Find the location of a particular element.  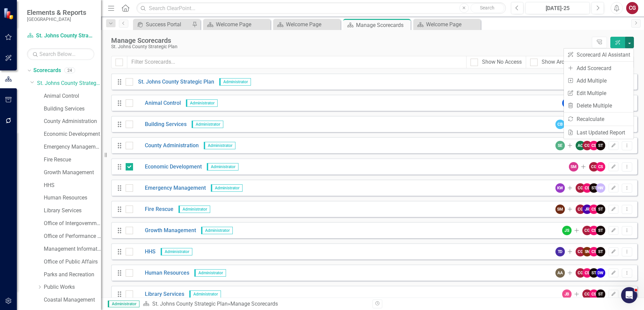

a: Public Works is located at coordinates (72, 287).